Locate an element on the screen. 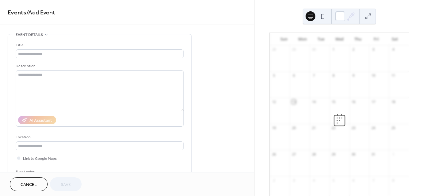 Image resolution: width=424 pixels, height=196 pixels. div: 11 is located at coordinates (393, 75).